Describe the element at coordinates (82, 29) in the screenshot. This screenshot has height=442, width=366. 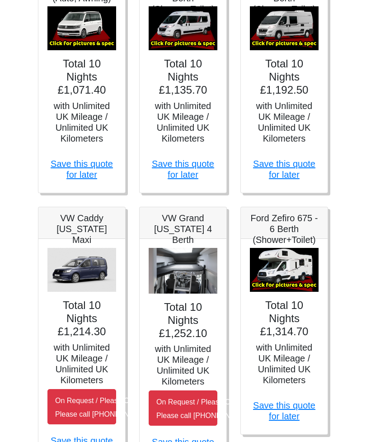
I see `img: VW California Ocean T6.1 (Auto, Awning)` at that location.